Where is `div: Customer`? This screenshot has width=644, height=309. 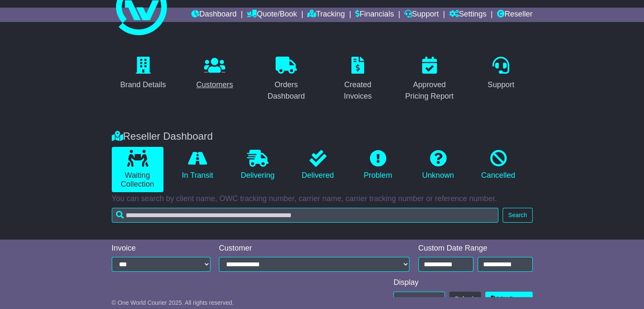
div: Customer is located at coordinates (314, 249).